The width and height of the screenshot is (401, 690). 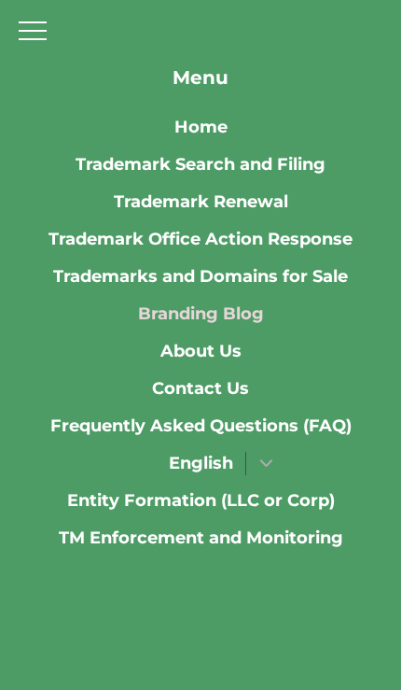 I want to click on a: Frequently Asked Questions (FAQ), so click(x=201, y=426).